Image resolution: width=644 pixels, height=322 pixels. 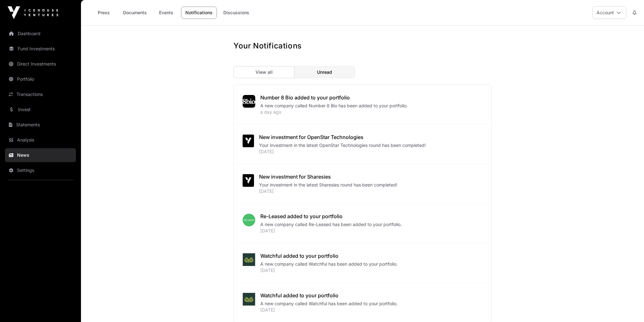 What do you see at coordinates (363, 144) in the screenshot?
I see `a: New investment for OpenStar TechnologiesYour investment in the latest OpenStar Technologies round...` at bounding box center [363, 144].